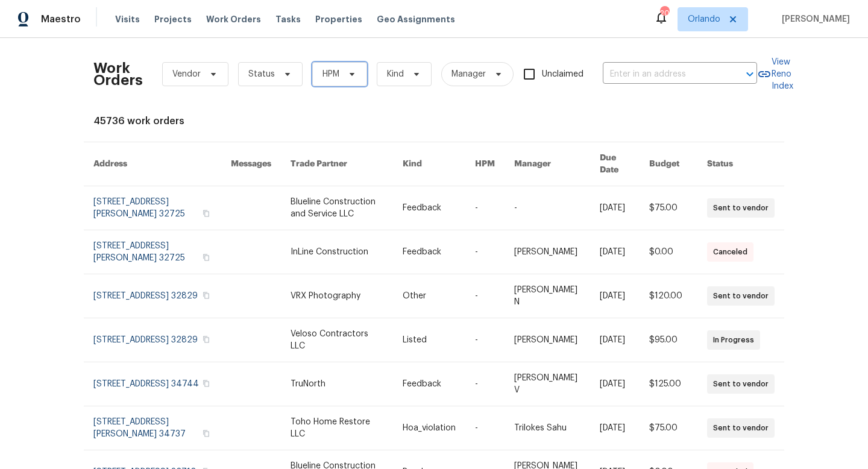 This screenshot has width=868, height=469. Describe the element at coordinates (261, 74) in the screenshot. I see `span: Status` at that location.